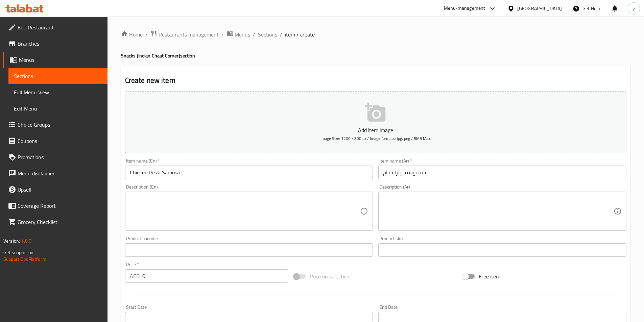 The width and height of the screenshot is (644, 322). Describe the element at coordinates (215, 276) in the screenshot. I see `input: Please enter price` at that location.